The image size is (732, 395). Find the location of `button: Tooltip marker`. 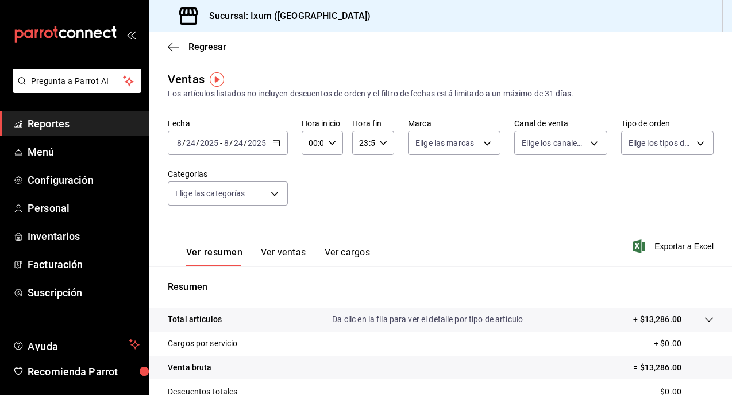

button: Tooltip marker is located at coordinates (216, 79).